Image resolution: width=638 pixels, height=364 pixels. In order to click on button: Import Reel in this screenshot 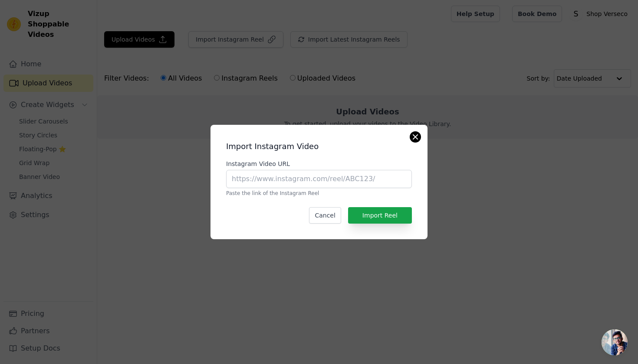, I will do `click(380, 215)`.